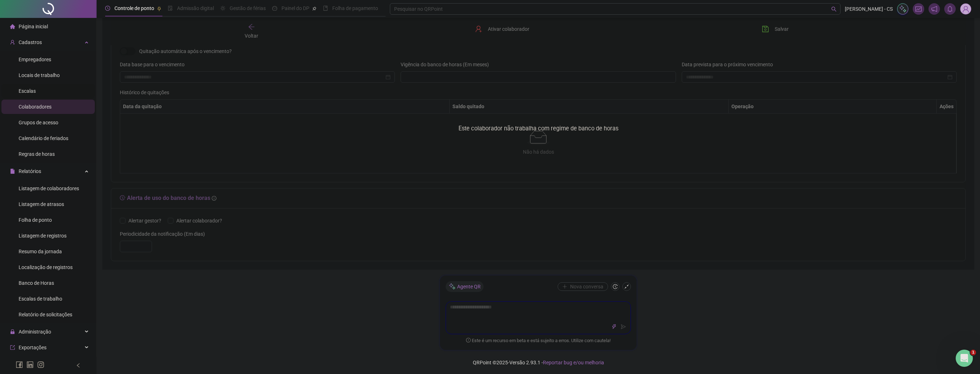 This screenshot has width=980, height=374. What do you see at coordinates (919, 9) in the screenshot?
I see `span: fund` at bounding box center [919, 9].